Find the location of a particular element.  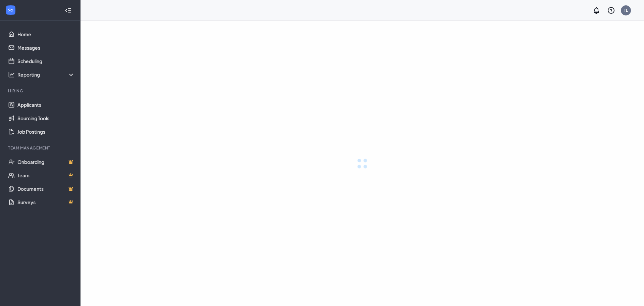

a: SurveysCrown is located at coordinates (46, 202).